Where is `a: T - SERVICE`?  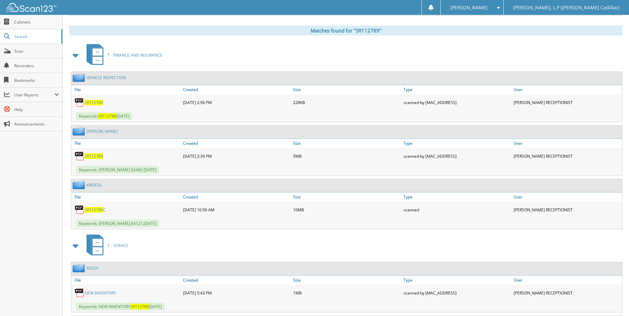 a: T - SERVICE is located at coordinates (105, 246).